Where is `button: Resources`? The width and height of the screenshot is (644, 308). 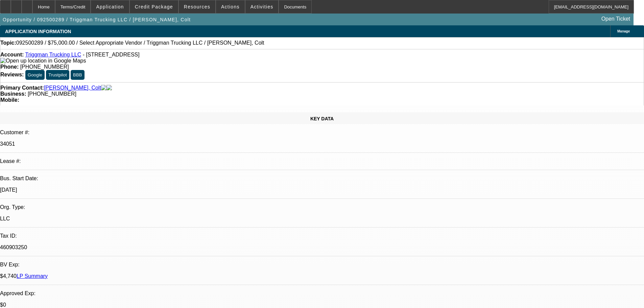 button: Resources is located at coordinates (197, 7).